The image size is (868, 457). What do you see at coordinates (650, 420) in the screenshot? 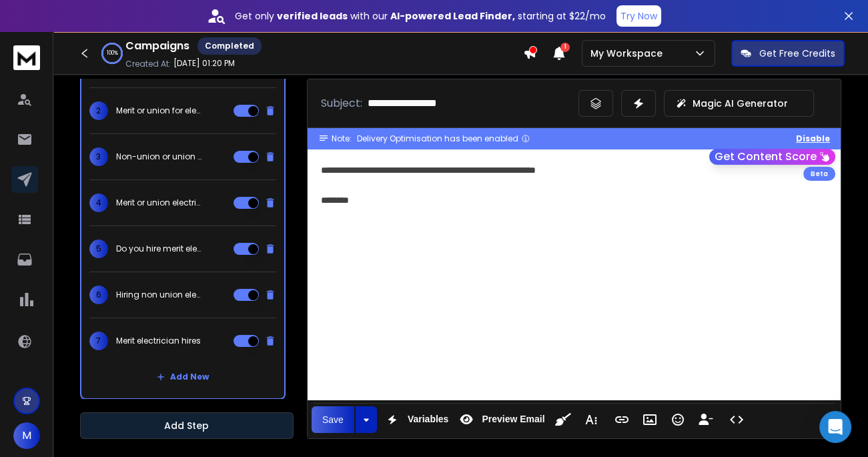
I see `button: Insert Image (⌘P)` at bounding box center [650, 420].